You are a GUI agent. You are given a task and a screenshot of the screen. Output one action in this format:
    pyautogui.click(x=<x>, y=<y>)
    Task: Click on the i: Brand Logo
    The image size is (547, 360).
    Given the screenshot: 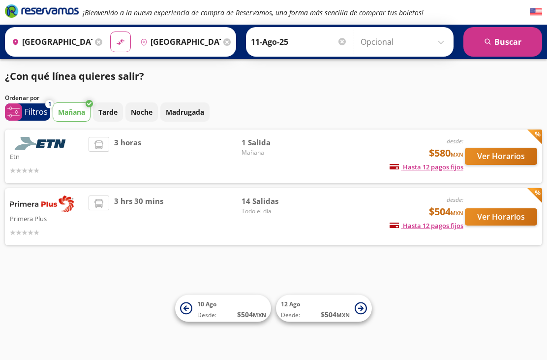 What is the action you would take?
    pyautogui.click(x=42, y=11)
    